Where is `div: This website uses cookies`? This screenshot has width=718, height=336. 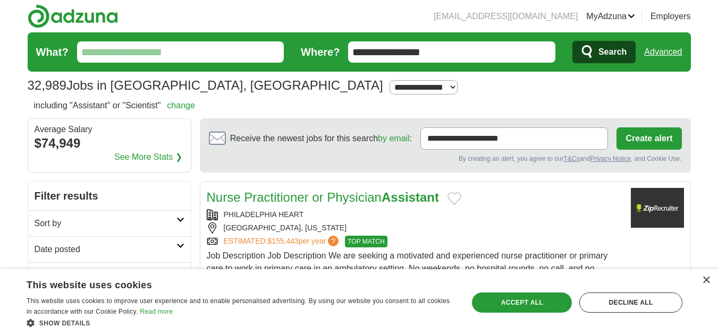 div: This website uses cookies is located at coordinates (227, 284).